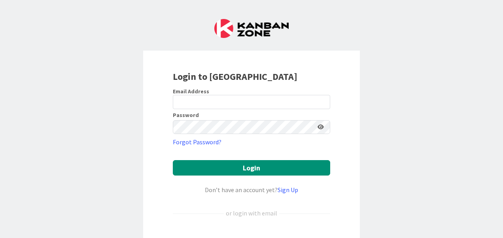  What do you see at coordinates (197, 142) in the screenshot?
I see `a: Forgot Password?` at bounding box center [197, 142].